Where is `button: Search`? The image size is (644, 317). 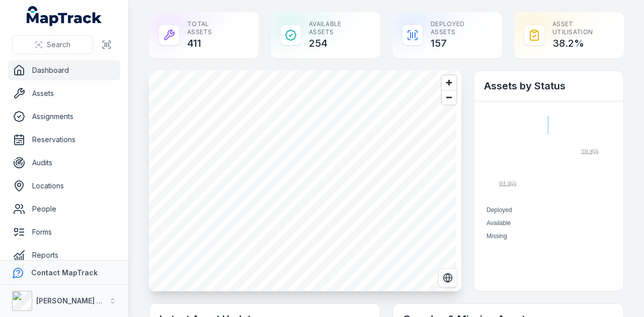 button: Search is located at coordinates (52, 45).